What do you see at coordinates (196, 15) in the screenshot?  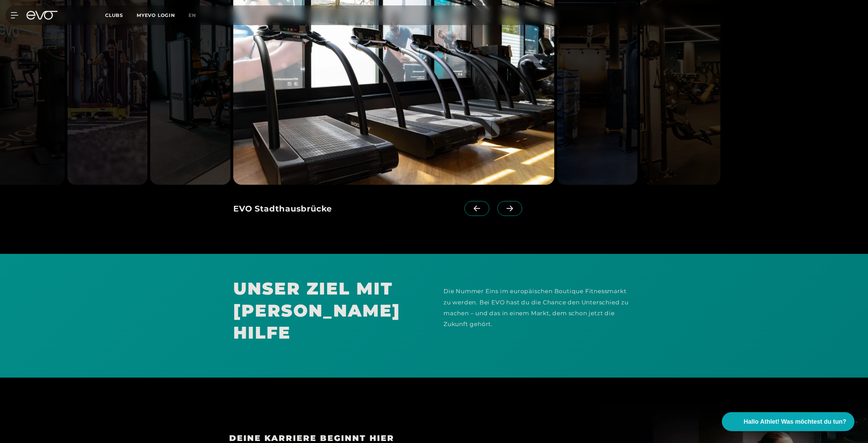 I see `a: en` at bounding box center [196, 15].